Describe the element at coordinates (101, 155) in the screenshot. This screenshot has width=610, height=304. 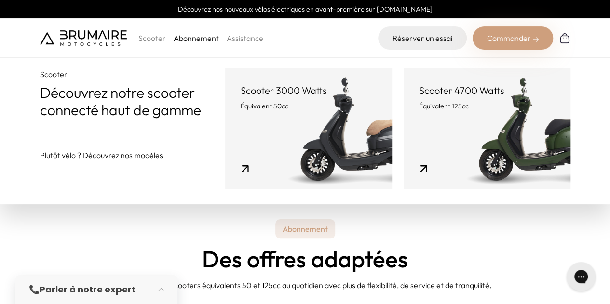
I see `a: Plutôt vélo ? Découvrez nos modèles` at that location.